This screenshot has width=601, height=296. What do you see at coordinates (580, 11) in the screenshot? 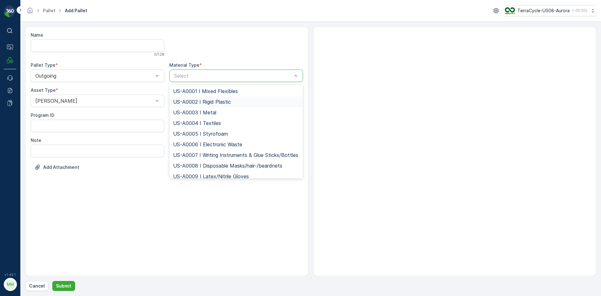
I see `p: ( -05:00 )` at bounding box center [580, 11].